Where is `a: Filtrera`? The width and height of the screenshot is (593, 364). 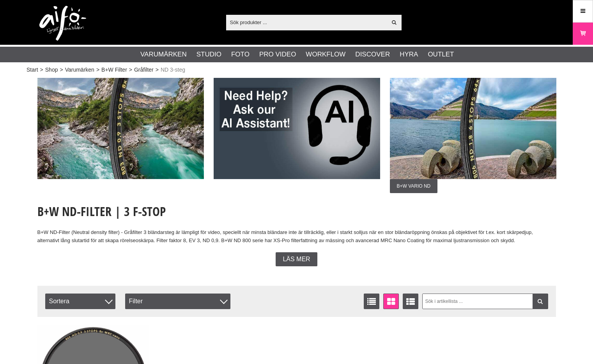 a: Filtrera is located at coordinates (540, 301).